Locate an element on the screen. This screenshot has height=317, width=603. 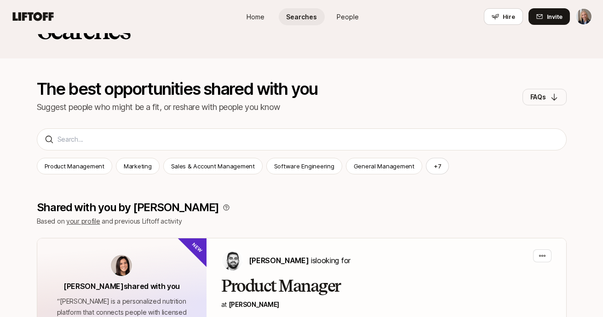
h2: Searches is located at coordinates (83, 30).